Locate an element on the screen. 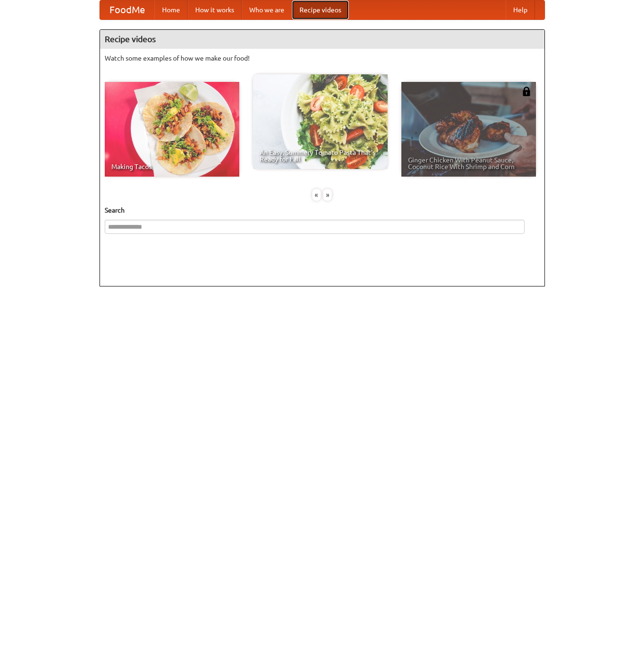 Image resolution: width=644 pixels, height=670 pixels. h4: Recipe videos is located at coordinates (322, 39).